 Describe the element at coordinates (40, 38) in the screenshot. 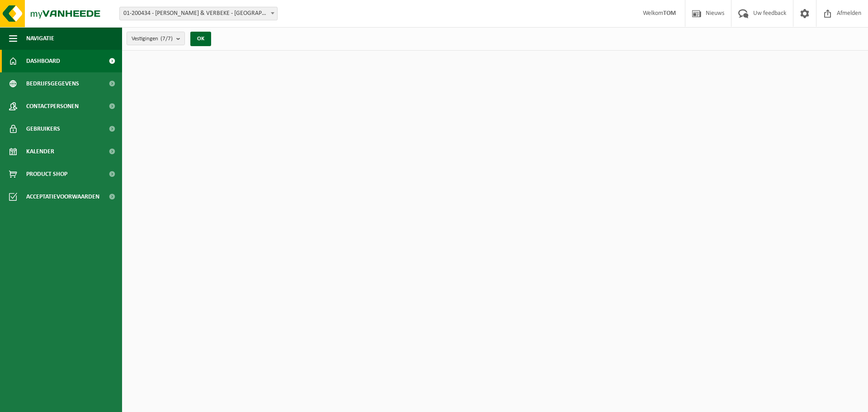

I see `span: Navigatie` at that location.